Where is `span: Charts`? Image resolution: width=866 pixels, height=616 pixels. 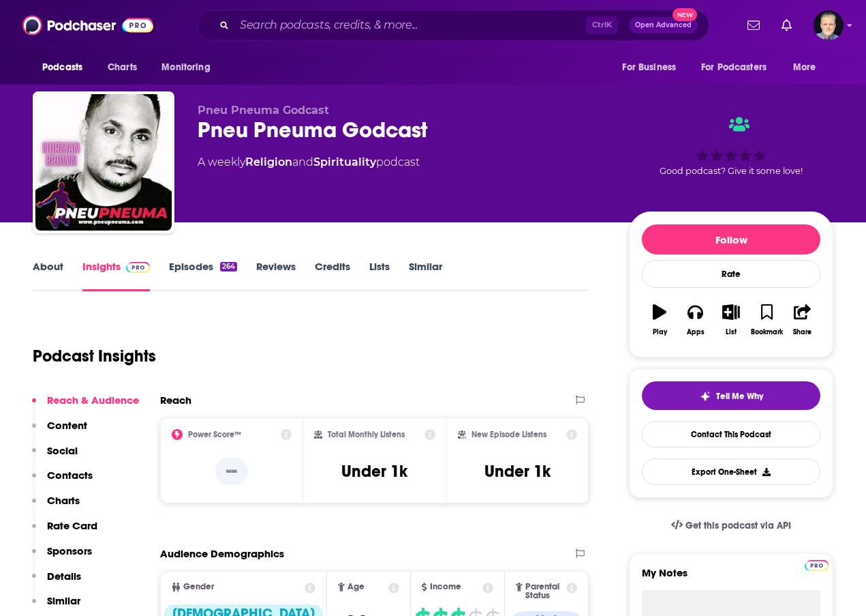 span: Charts is located at coordinates (122, 67).